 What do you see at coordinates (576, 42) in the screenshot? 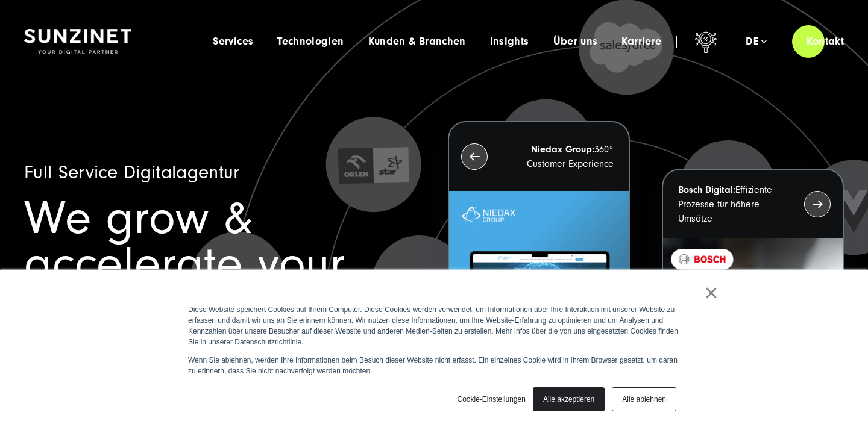
I see `a: Über uns` at bounding box center [576, 42].